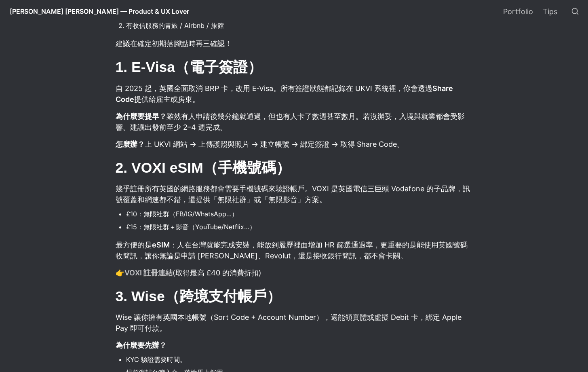 This screenshot has width=588, height=372. What do you see at coordinates (141, 116) in the screenshot?
I see `strong: 為什麼要提早？` at bounding box center [141, 116].